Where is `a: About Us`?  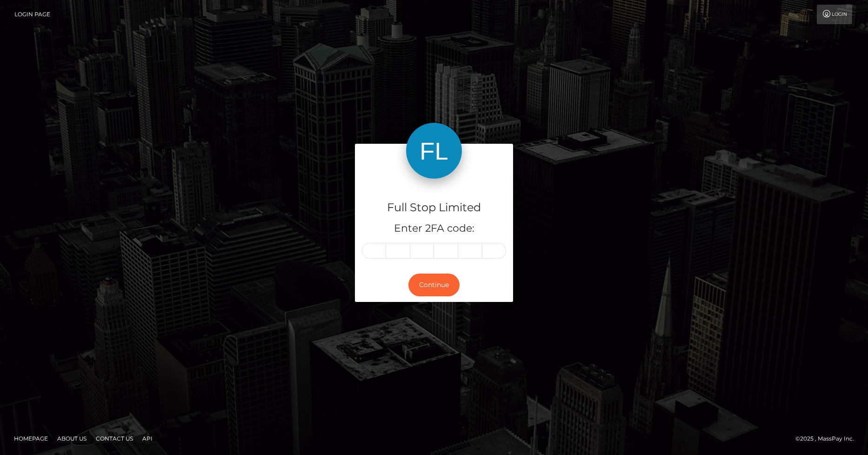
a: About Us is located at coordinates (72, 438).